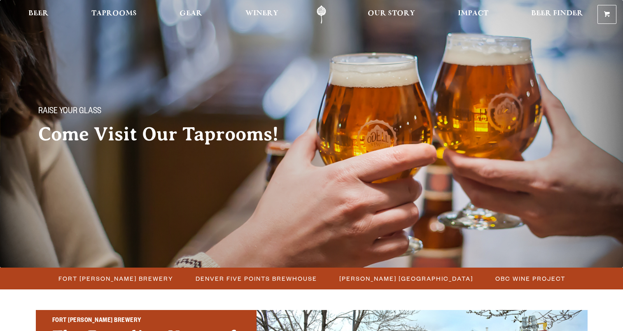 This screenshot has width=623, height=331. What do you see at coordinates (256, 279) in the screenshot?
I see `span: Denver Five Points Brewhouse` at bounding box center [256, 279].